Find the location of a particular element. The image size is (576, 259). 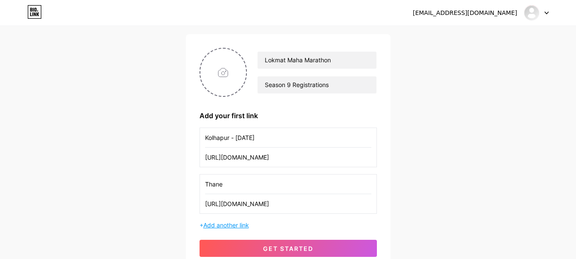

span: Add another link is located at coordinates (226, 225).